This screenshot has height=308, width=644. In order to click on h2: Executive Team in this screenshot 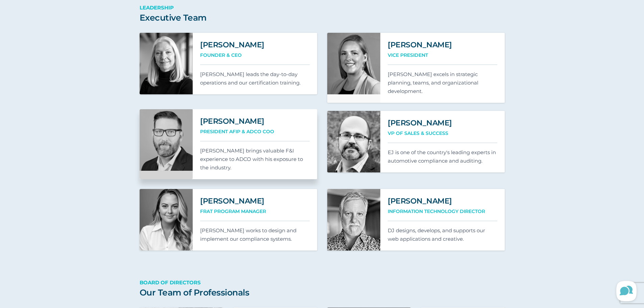, I will do `click(197, 18)`.